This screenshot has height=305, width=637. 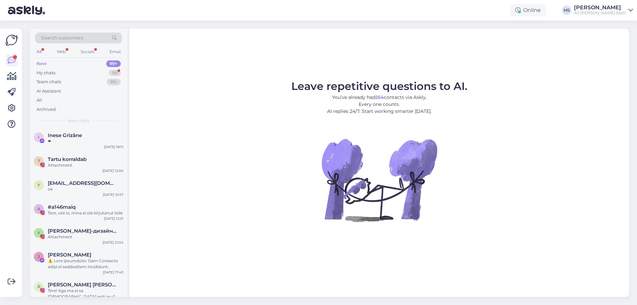 What do you see at coordinates (115, 52) in the screenshot?
I see `div: Email` at bounding box center [115, 52].